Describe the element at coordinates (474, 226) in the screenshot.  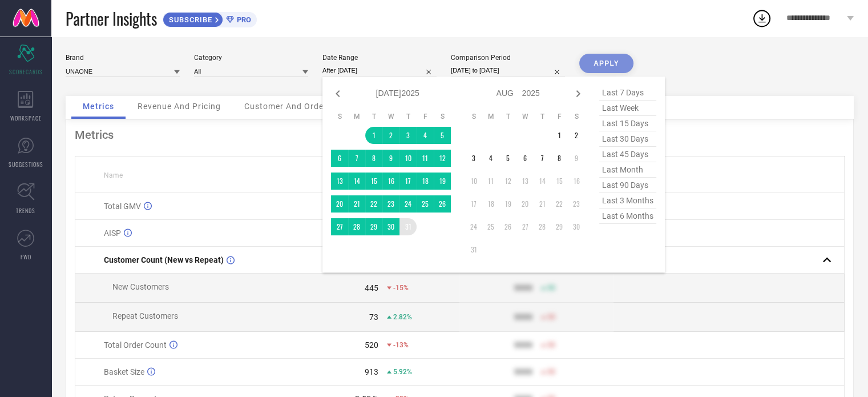
I see `td: Sun Aug 24 2025` at that location.